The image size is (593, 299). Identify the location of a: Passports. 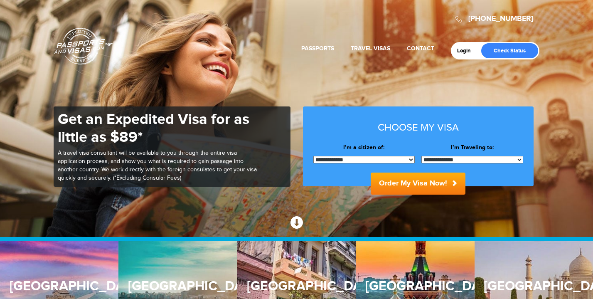
(318, 48).